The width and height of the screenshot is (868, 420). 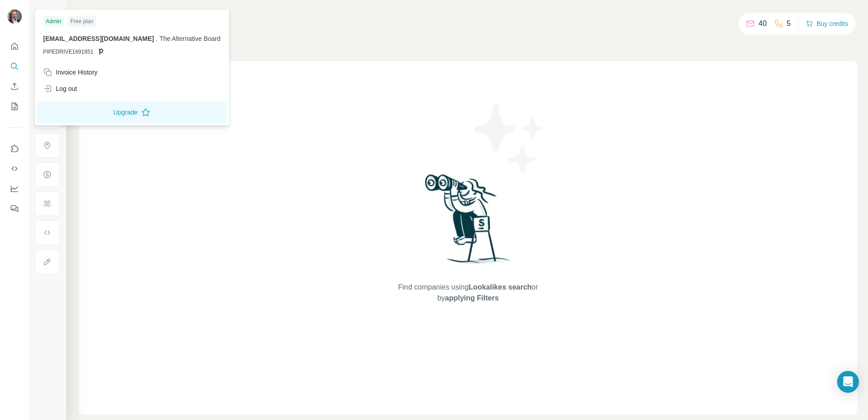 What do you see at coordinates (468, 293) in the screenshot?
I see `span: Find companies using or by` at bounding box center [468, 293].